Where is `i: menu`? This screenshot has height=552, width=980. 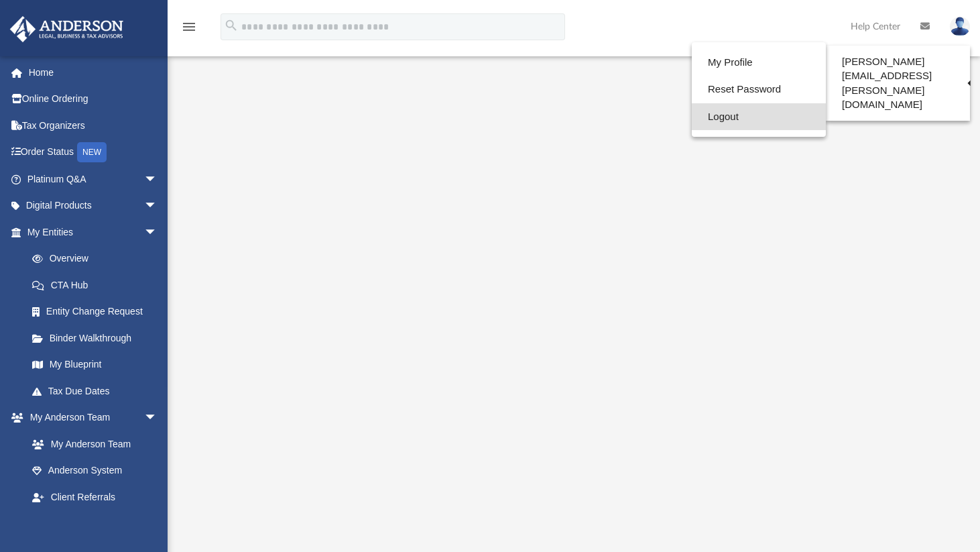
i: menu is located at coordinates (189, 27).